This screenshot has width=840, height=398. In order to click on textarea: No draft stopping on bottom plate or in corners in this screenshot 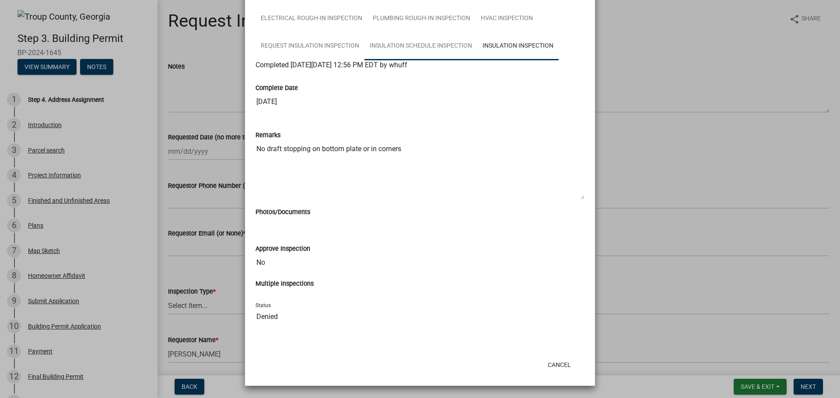, I will do `click(420, 170)`.